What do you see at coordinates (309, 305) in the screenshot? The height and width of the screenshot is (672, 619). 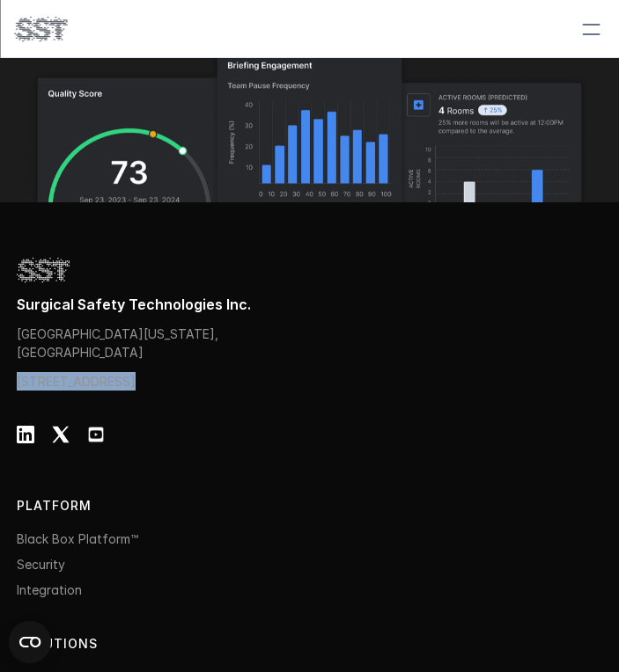 I see `p: Surgical Safety Technologies Inc.` at bounding box center [309, 305].